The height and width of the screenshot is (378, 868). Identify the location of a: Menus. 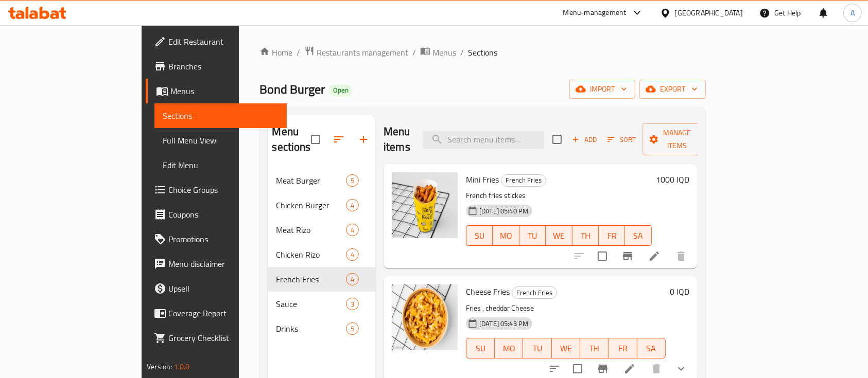
(438, 52).